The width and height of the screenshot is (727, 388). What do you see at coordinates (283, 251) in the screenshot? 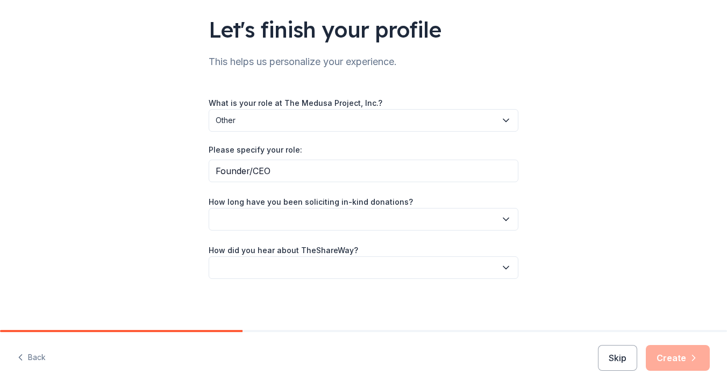
I see `label: How did you hear about TheShareWay?` at bounding box center [283, 251].